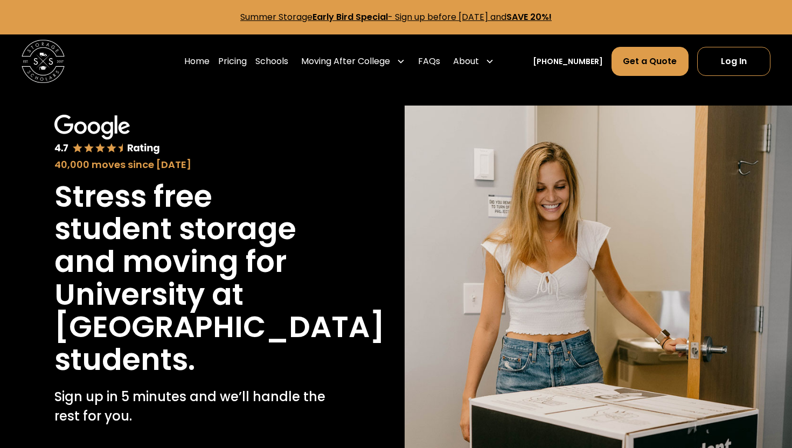 This screenshot has height=448, width=792. I want to click on a: home, so click(43, 61).